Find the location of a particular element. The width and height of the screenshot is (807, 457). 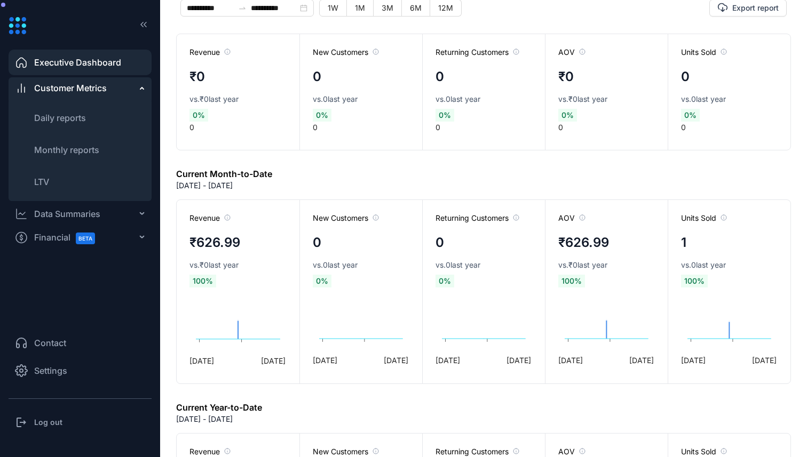

span: 6M is located at coordinates (416, 7).